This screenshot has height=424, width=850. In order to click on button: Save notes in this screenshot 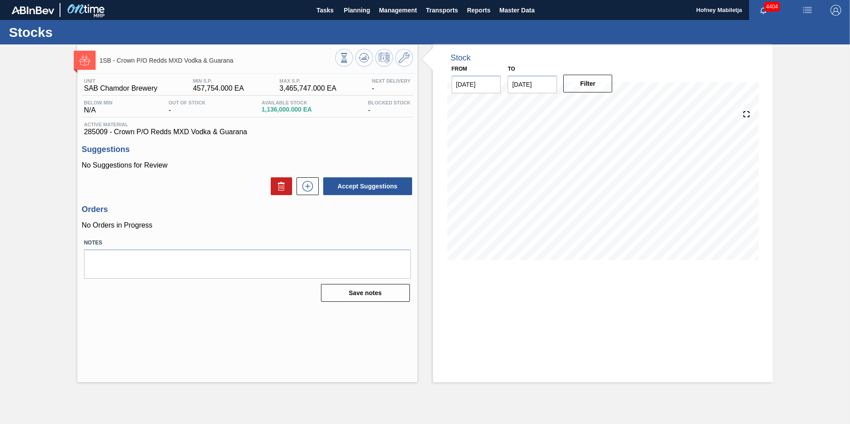, I will do `click(365, 293)`.